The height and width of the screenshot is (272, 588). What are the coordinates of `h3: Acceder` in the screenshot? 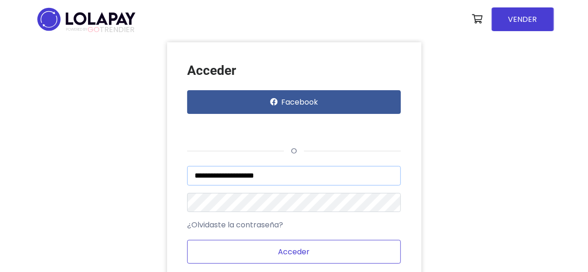 It's located at (294, 71).